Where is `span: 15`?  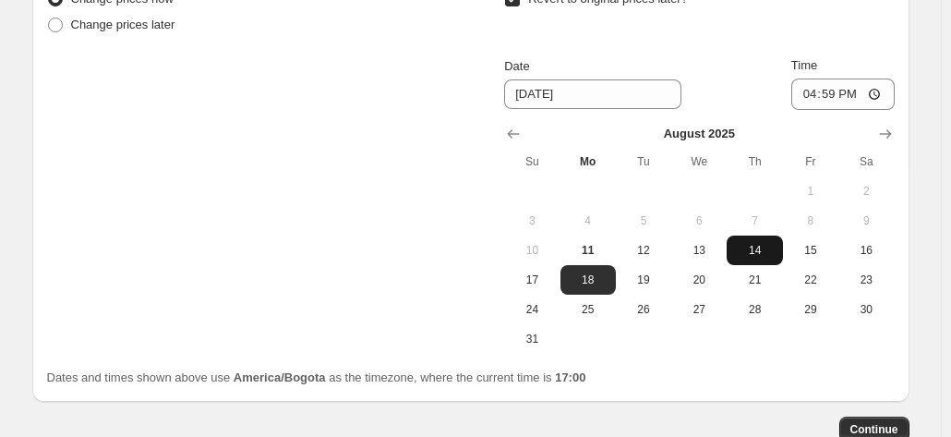 span: 15 is located at coordinates (811, 250).